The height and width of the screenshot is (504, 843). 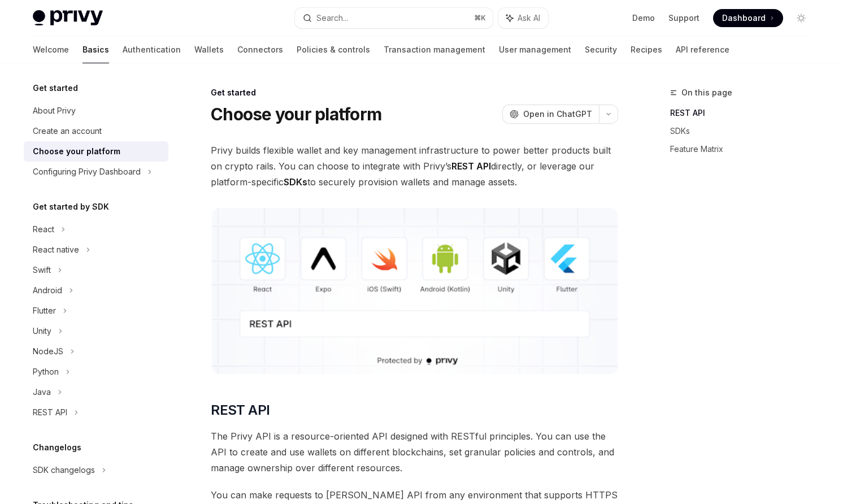 I want to click on h5: Changelogs, so click(x=57, y=447).